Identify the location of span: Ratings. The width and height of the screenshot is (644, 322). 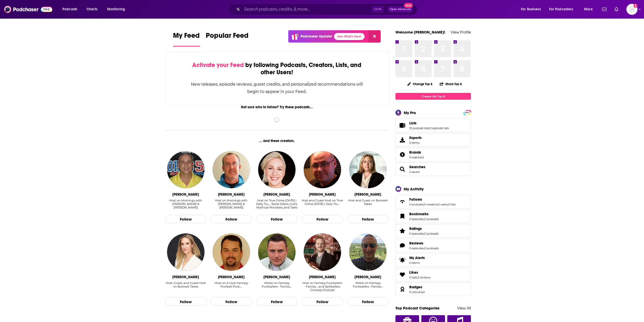
(416, 229).